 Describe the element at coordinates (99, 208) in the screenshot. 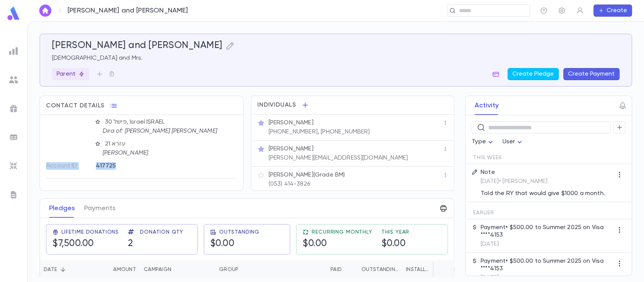

I see `button: Payments` at that location.